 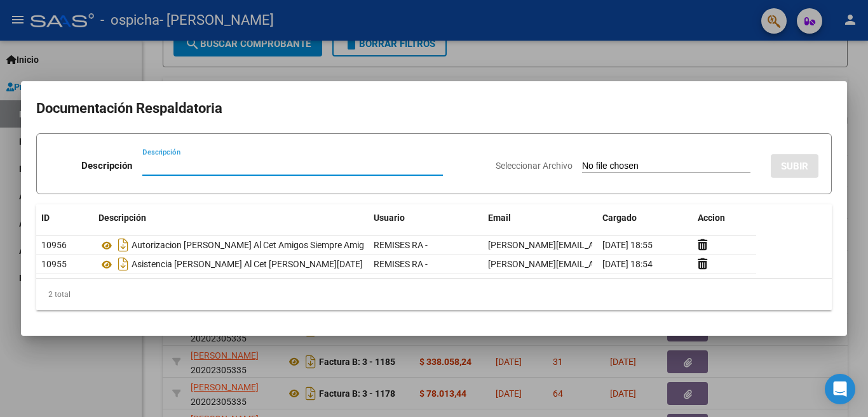 What do you see at coordinates (645, 218) in the screenshot?
I see `datatable-header-cell: Cargado` at bounding box center [645, 218].